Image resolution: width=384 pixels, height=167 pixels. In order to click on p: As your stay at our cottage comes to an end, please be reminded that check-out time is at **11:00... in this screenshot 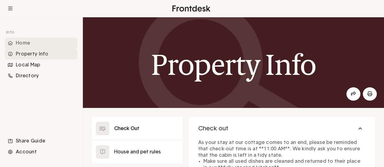, I will do `click(282, 149)`.